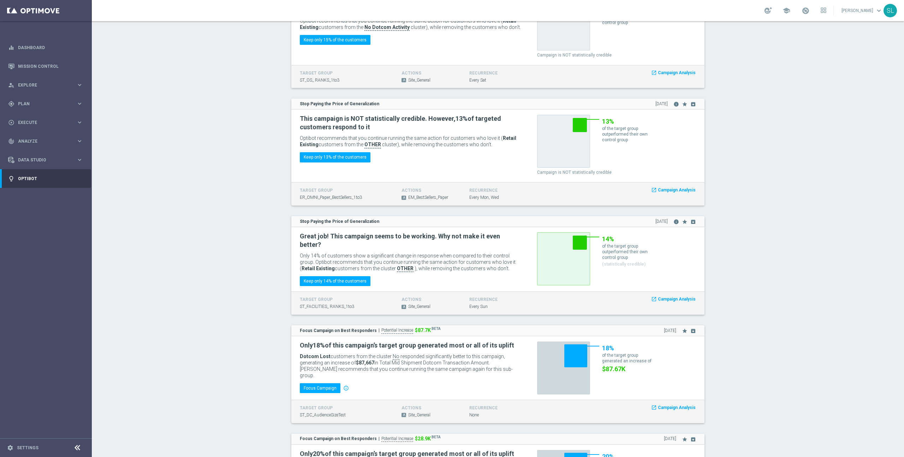  I want to click on h2: 18%, so click(627, 348).